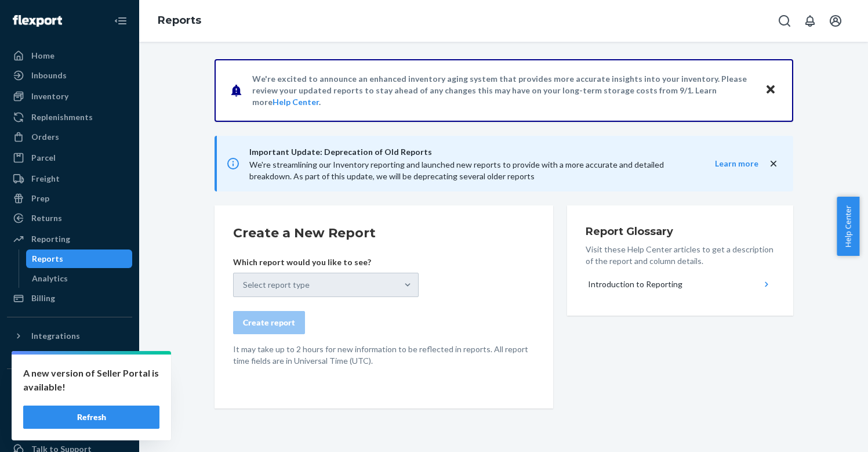 Image resolution: width=868 pixels, height=452 pixels. Describe the element at coordinates (56, 336) in the screenshot. I see `div: Integrations` at that location.